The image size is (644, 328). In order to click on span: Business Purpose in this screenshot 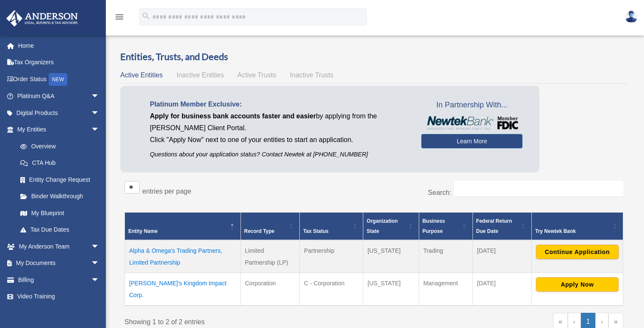, I will do `click(434, 226)`.